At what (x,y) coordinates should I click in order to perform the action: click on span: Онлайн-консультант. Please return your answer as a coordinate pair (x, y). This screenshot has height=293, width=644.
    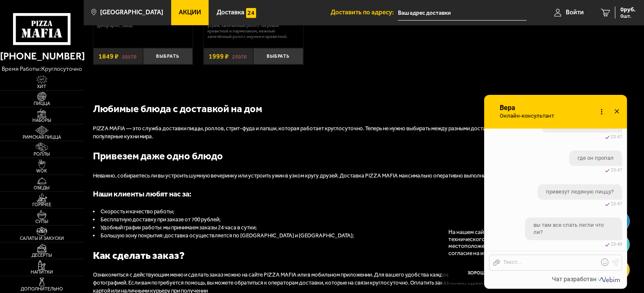
    Looking at the image, I should click on (529, 116).